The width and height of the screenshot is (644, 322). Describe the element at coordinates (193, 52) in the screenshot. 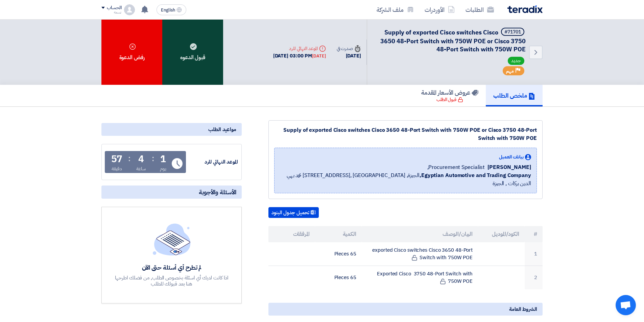

I see `div: قبول الدعوه` at that location.